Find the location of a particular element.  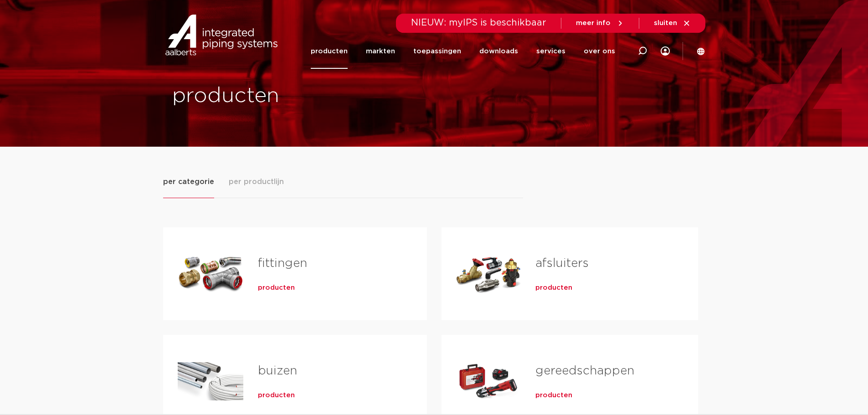

a: services is located at coordinates (551, 51).